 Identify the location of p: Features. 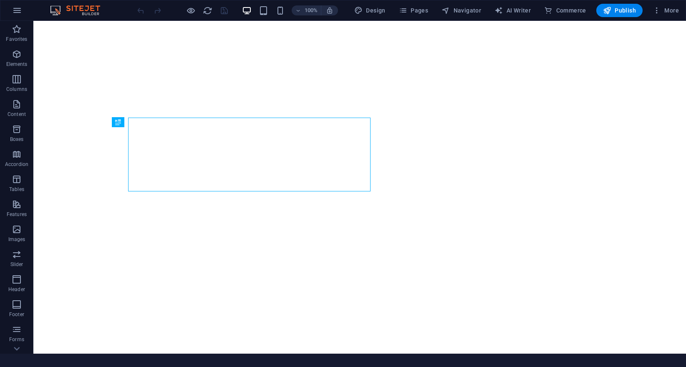
(17, 214).